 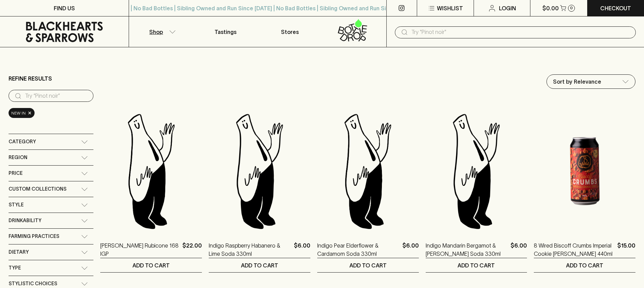 I want to click on p: $15.00, so click(x=626, y=249).